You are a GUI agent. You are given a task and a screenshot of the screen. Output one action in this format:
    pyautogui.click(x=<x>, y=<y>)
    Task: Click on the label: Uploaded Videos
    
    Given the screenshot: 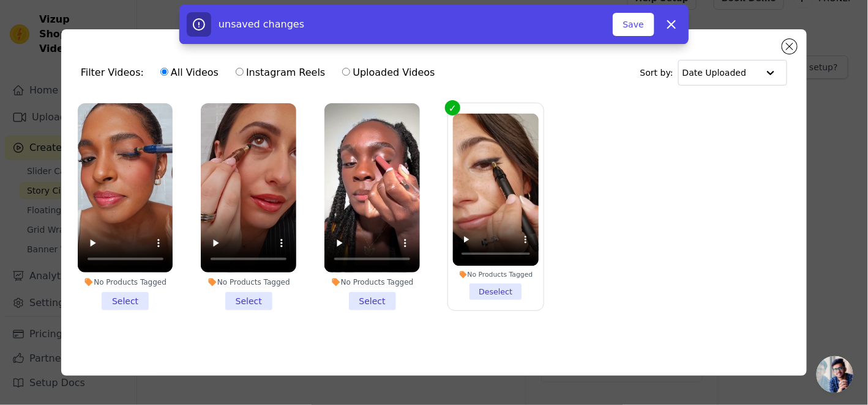 What is the action you would take?
    pyautogui.click(x=388, y=73)
    